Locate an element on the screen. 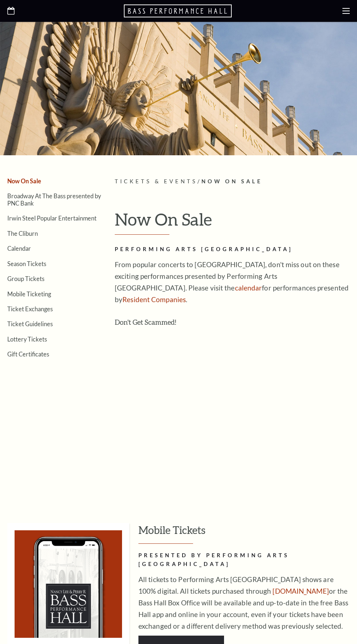 The height and width of the screenshot is (644, 357). a: Calendar is located at coordinates (19, 248).